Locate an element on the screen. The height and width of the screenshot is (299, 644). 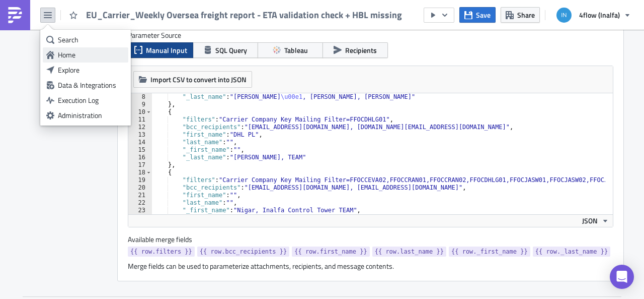
span: 4flow (Inalfa) is located at coordinates (600, 14).